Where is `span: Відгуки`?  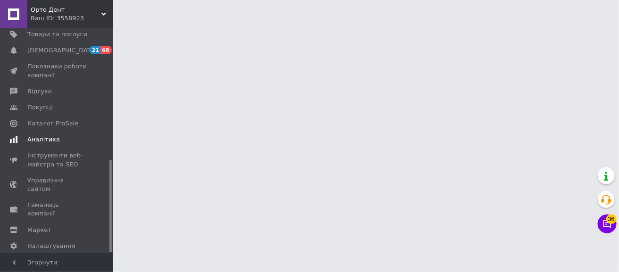 span: Відгуки is located at coordinates (40, 91).